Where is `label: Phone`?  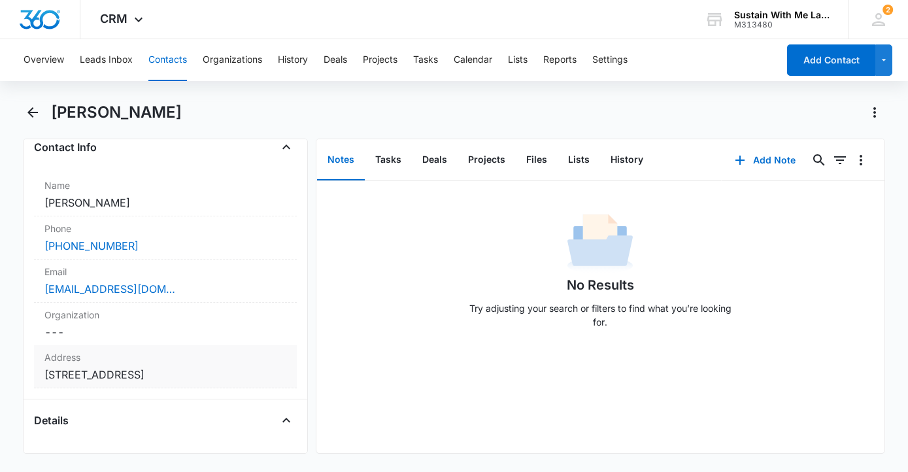
label: Phone is located at coordinates (165, 228).